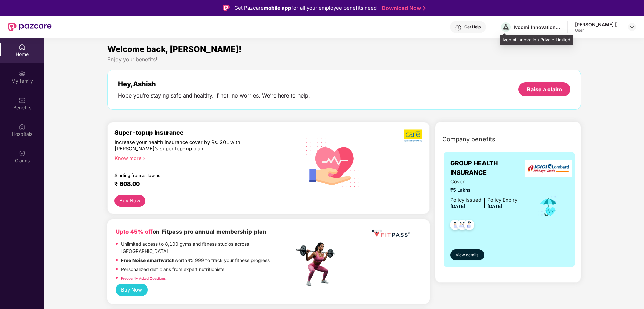 This screenshot has height=309, width=644. I want to click on img: svg+xml;base64,PHN2ZyB3aWR0aD0iMjAiIGhlaWdodD0iMjAiIHZpZXdCb3g9IjAgMCAyMCAyMCIgZmlsbD0ibm9uZSIgeG..., so click(22, 74).